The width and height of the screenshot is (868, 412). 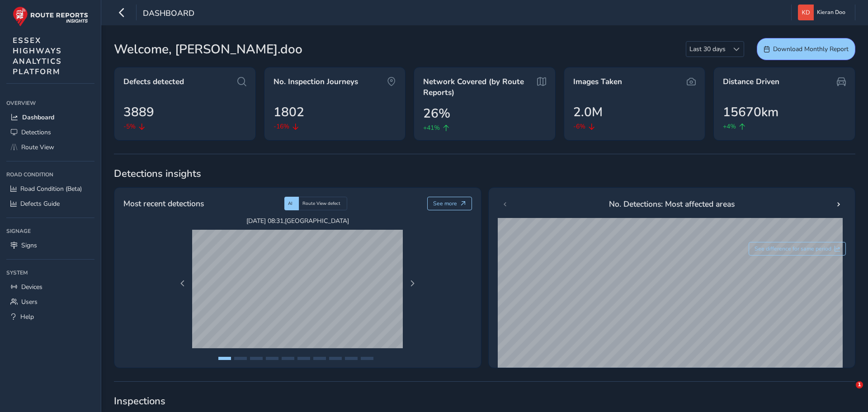 I want to click on button: Page 5, so click(x=287, y=358).